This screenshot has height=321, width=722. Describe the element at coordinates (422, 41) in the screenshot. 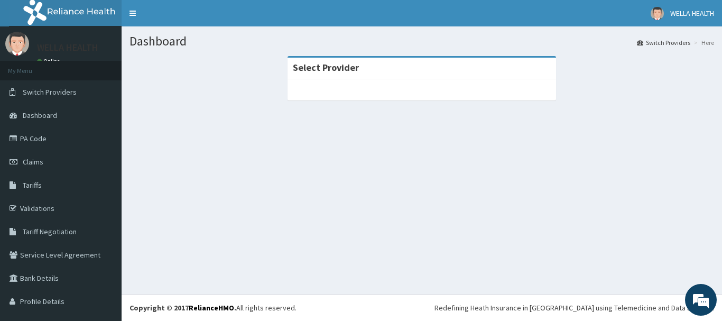

I see `h1: Dashboard` at that location.